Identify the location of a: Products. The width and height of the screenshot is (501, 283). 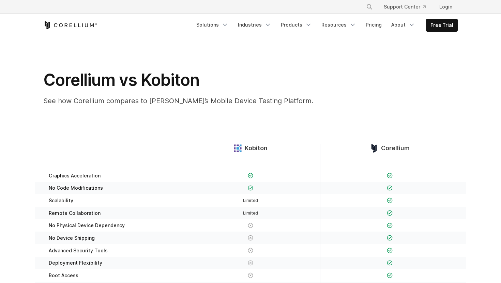
(296, 25).